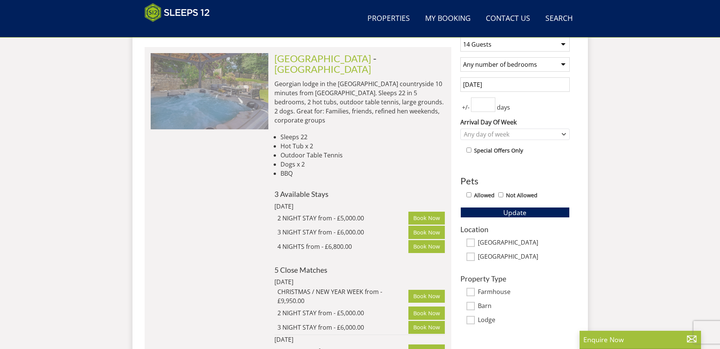  I want to click on label: Special Offers Only, so click(499, 151).